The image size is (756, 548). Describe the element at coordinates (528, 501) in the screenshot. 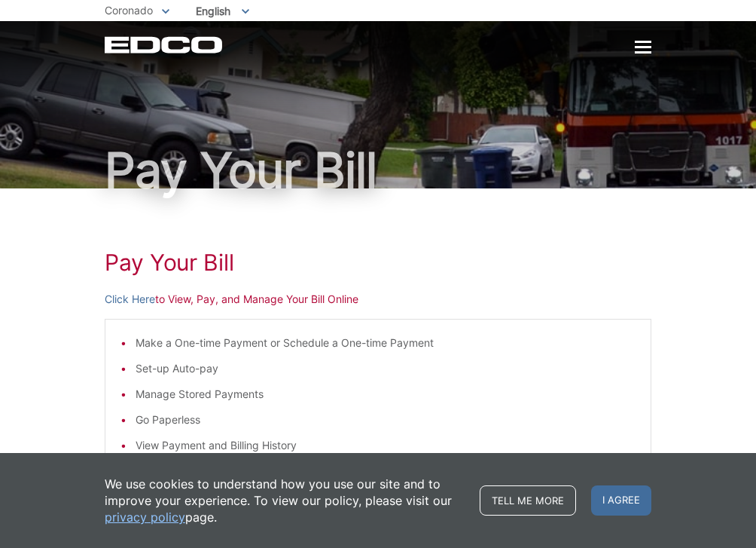

I see `a: Tell me more` at that location.